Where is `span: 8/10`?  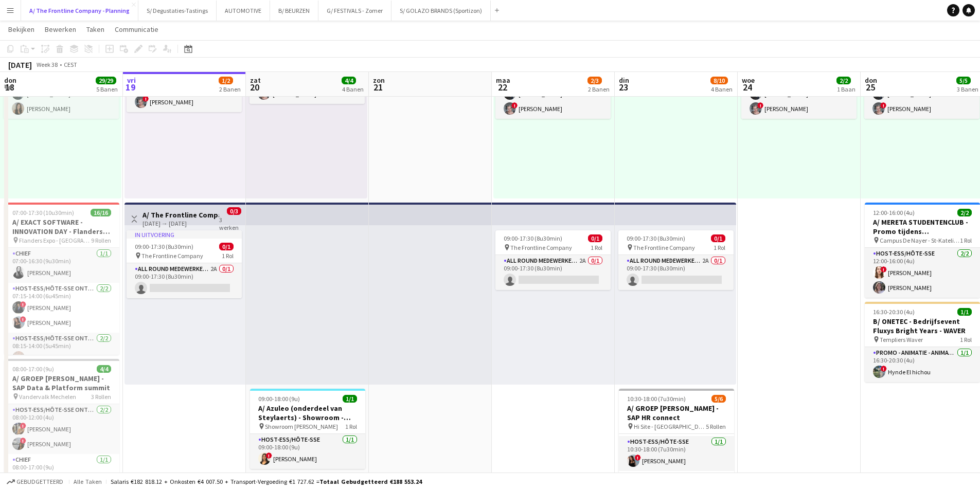
span: 8/10 is located at coordinates (719, 80).